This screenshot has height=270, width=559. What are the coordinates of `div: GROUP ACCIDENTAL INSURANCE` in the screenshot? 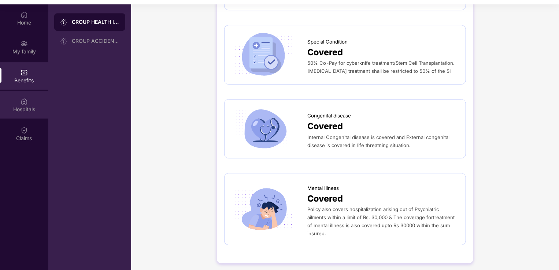 It's located at (96, 41).